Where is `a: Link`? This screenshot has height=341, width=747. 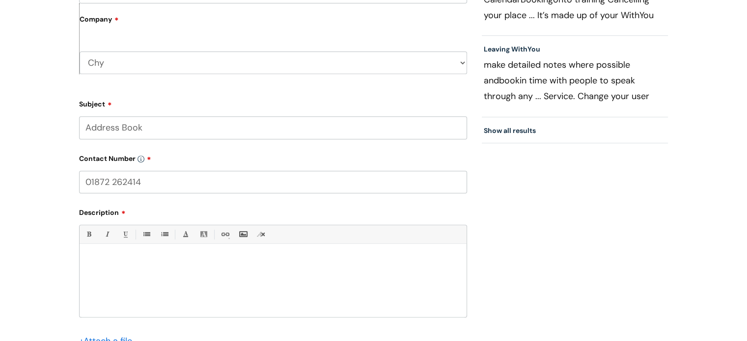
a: Link is located at coordinates (224, 234).